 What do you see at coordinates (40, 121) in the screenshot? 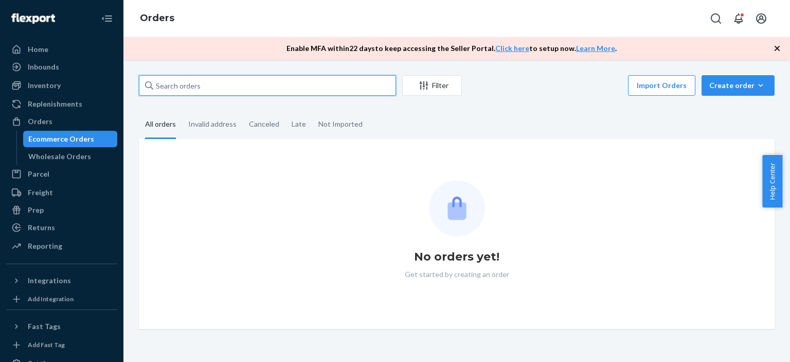
I see `div: Orders` at bounding box center [40, 121].